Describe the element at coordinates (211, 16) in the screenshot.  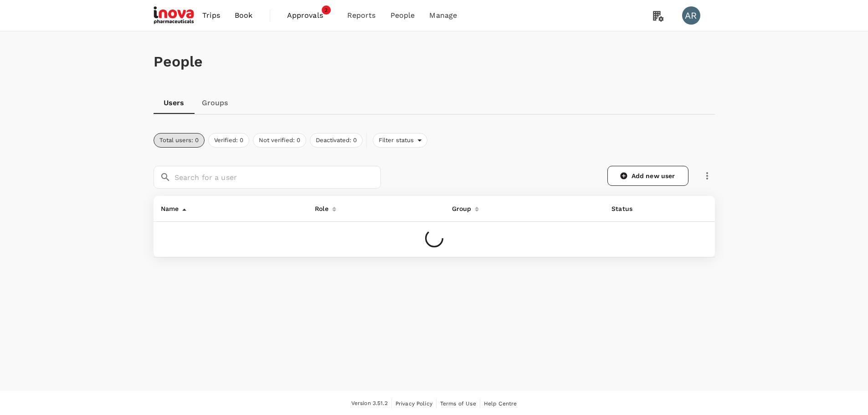
I see `span: Trips` at that location.